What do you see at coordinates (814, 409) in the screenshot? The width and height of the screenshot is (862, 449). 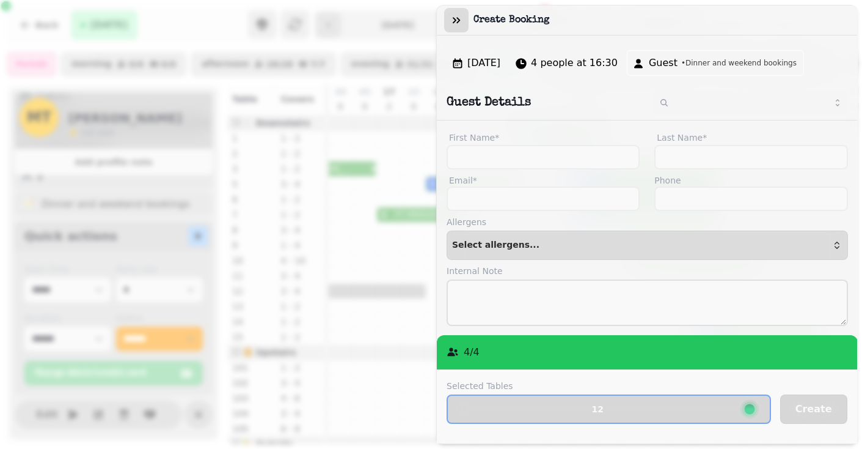 I see `button: Create` at bounding box center [814, 409].